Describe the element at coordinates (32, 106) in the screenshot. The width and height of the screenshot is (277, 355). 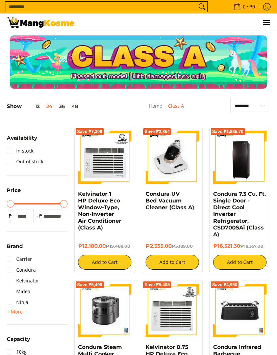
I see `button: 12` at that location.